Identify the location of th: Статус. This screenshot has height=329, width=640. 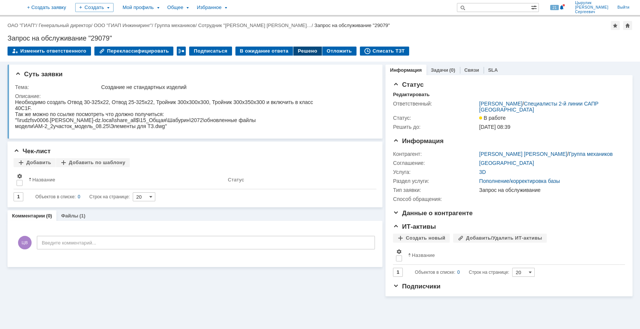
(297, 180).